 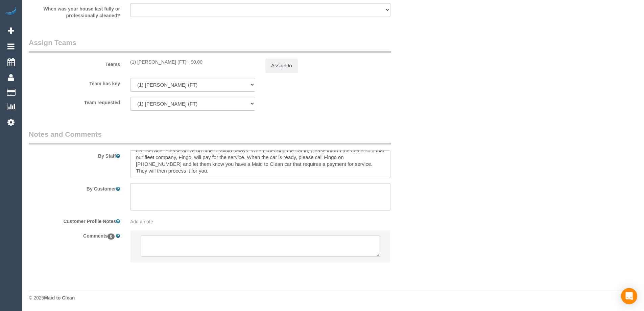 What do you see at coordinates (11, 11) in the screenshot?
I see `img: Automaid Logo` at bounding box center [11, 11].